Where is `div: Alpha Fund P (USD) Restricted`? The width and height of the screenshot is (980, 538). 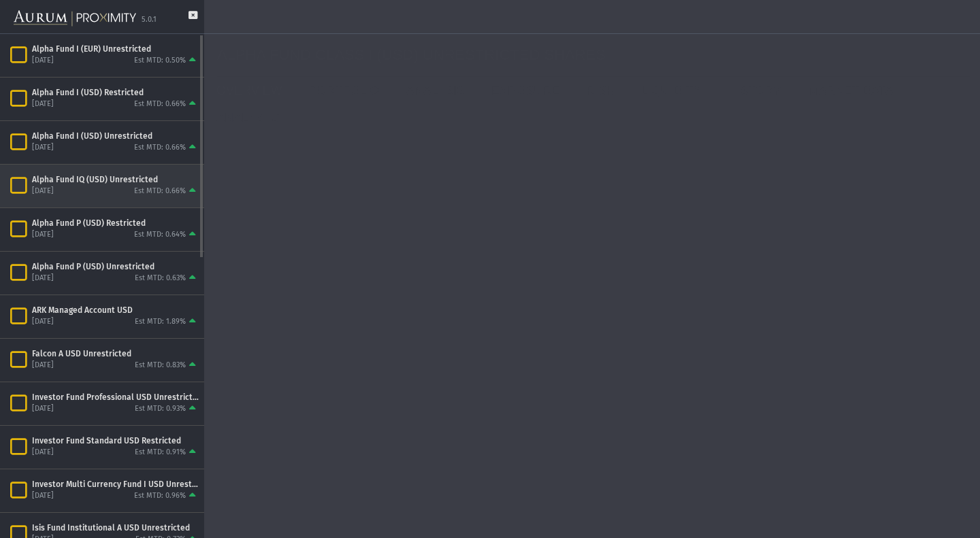
div: Alpha Fund P (USD) Restricted is located at coordinates (115, 224).